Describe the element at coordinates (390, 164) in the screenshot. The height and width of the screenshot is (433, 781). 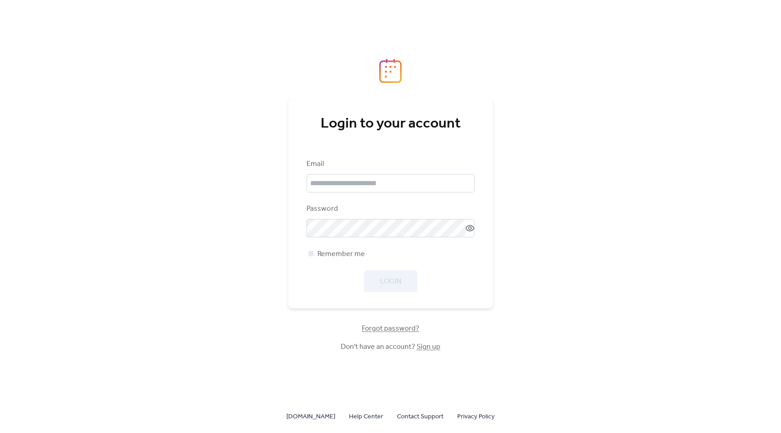
I see `div: Email` at that location.